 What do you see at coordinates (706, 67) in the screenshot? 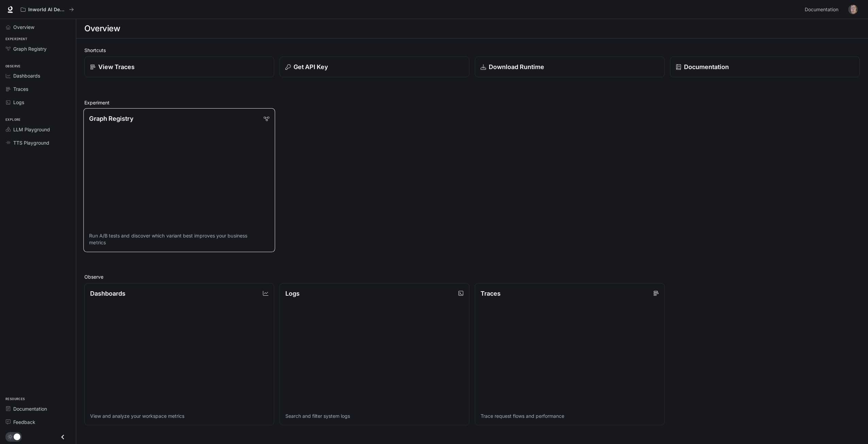
I see `p: Documentation` at bounding box center [706, 67].